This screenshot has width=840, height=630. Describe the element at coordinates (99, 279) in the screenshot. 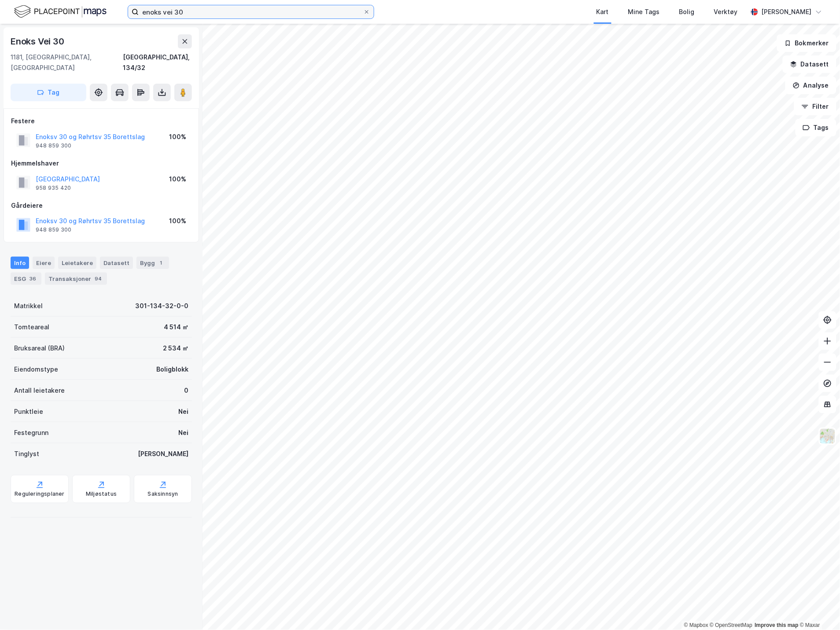

I see `div: 94` at that location.